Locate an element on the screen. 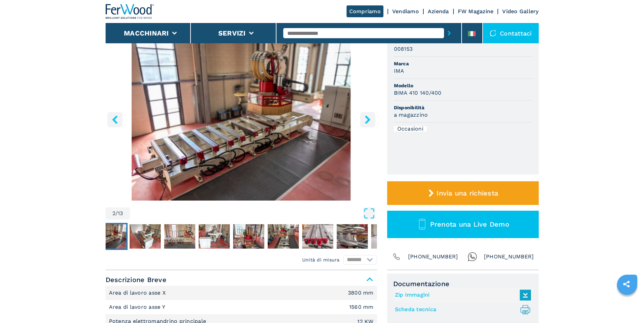  p: Area di lavoro asse X is located at coordinates (139, 293).